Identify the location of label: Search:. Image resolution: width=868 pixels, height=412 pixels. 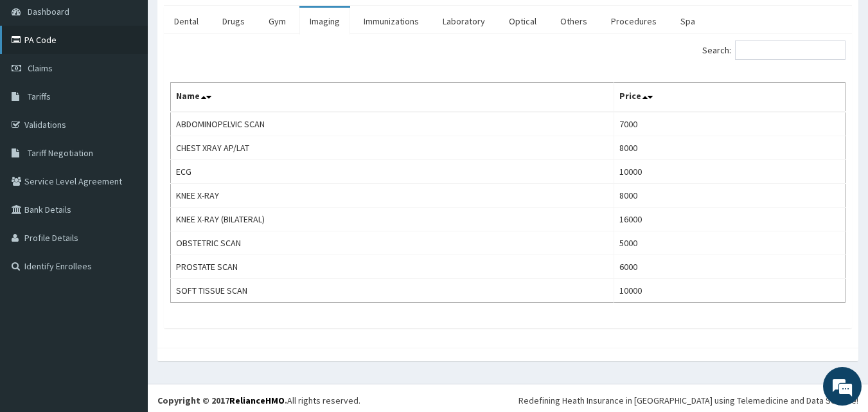
(773, 50).